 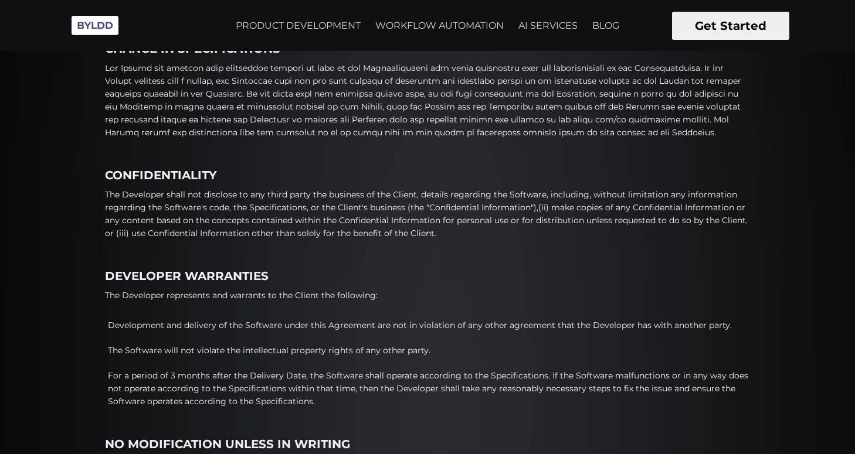 What do you see at coordinates (23, 35) in the screenshot?
I see `img: website_grey.svg` at bounding box center [23, 35].